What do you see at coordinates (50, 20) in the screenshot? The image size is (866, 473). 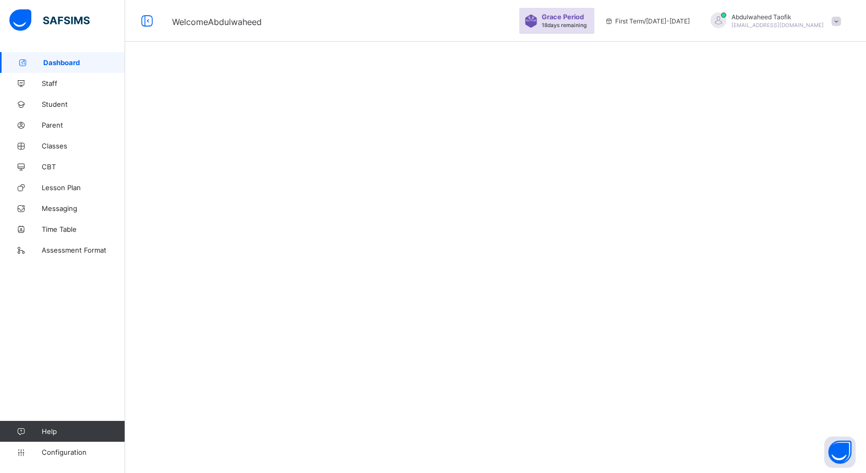 I see `img: safsims` at bounding box center [50, 20].